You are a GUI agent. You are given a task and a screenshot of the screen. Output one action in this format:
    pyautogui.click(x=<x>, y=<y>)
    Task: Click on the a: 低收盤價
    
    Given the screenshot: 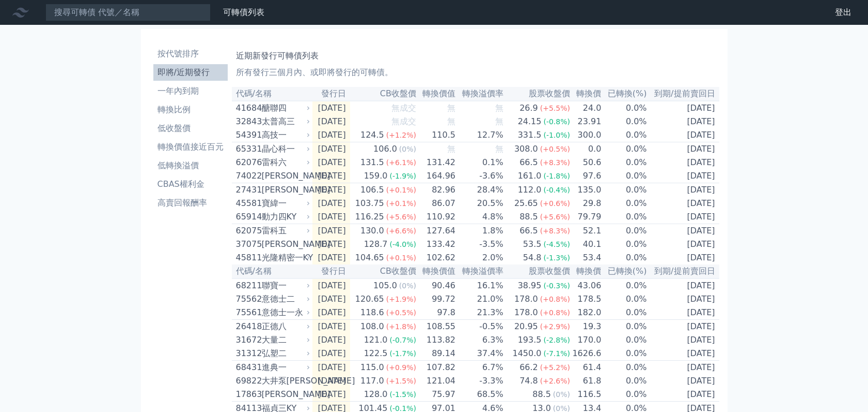 What is the action you would take?
    pyautogui.click(x=190, y=128)
    